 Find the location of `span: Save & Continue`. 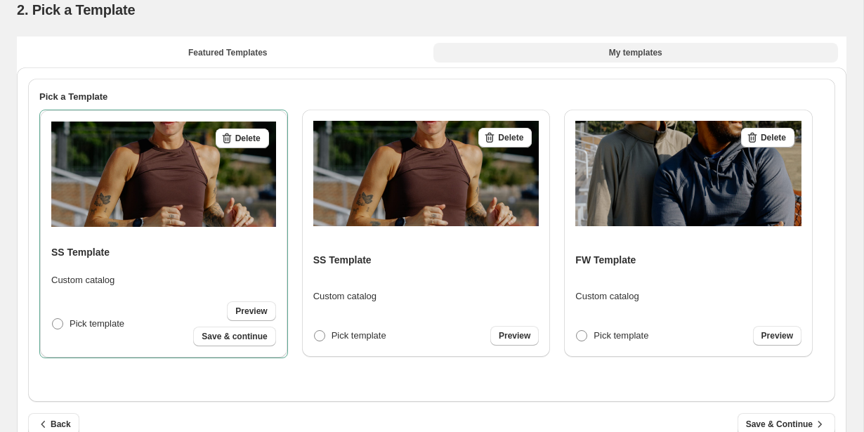

span: Save & Continue is located at coordinates (786, 424).